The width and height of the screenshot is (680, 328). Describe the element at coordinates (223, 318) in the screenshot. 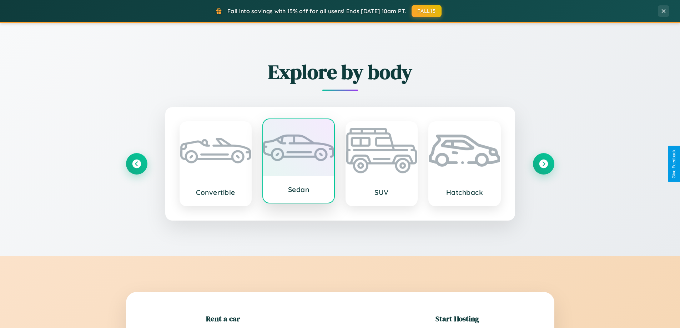

I see `h2: Rent a car` at that location.